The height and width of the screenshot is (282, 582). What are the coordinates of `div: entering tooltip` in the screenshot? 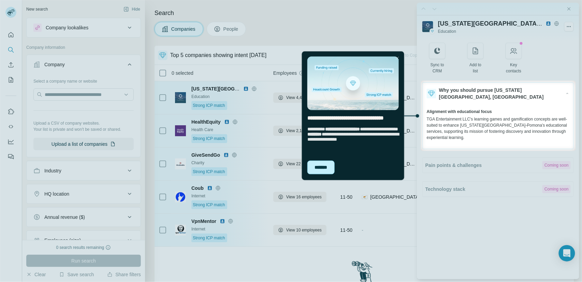 It's located at (53, 65).